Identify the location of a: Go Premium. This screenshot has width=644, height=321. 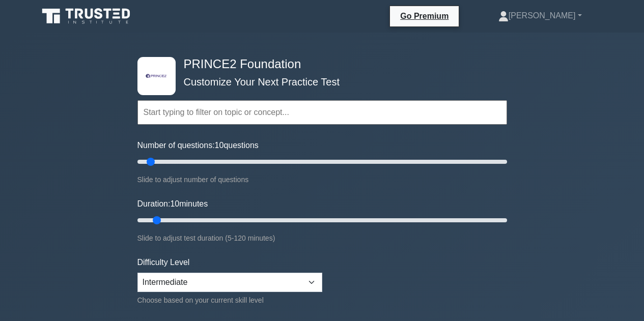
(424, 16).